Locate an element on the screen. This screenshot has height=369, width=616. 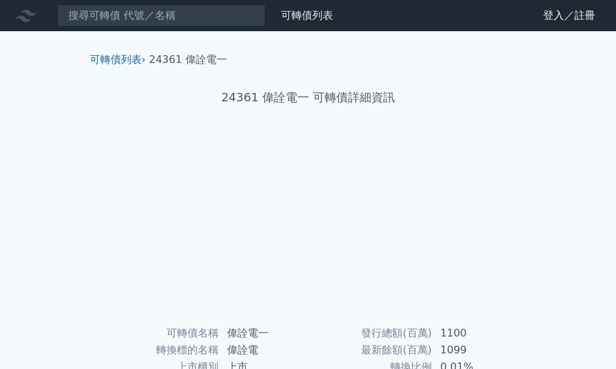
td: 可轉債名稱 is located at coordinates (157, 334).